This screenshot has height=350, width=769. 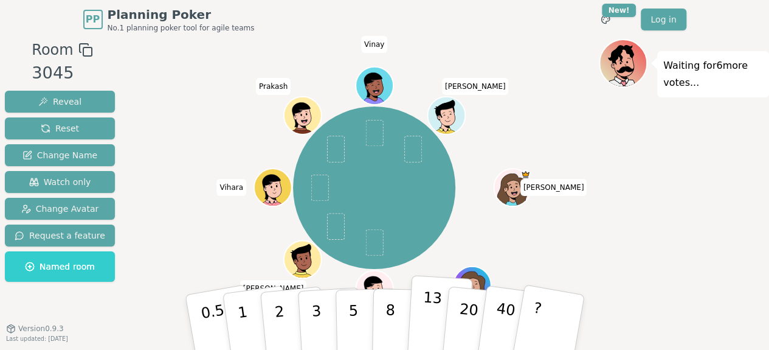 What do you see at coordinates (60, 155) in the screenshot?
I see `span: Change Name` at bounding box center [60, 155].